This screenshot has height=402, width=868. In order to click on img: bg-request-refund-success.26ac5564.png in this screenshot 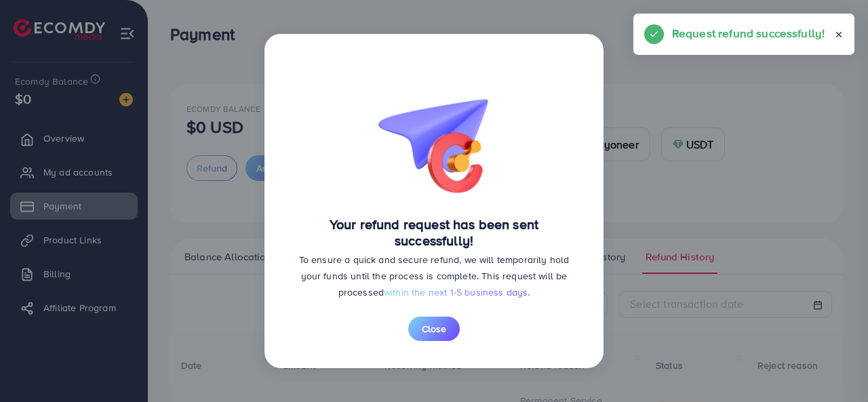, I will do `click(434, 130)`.